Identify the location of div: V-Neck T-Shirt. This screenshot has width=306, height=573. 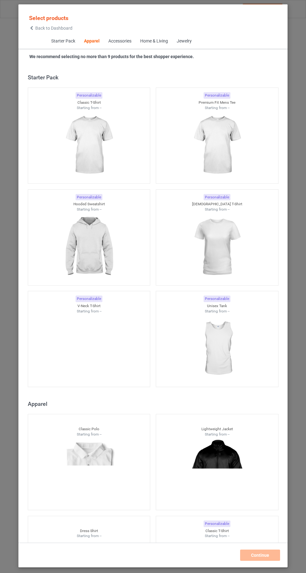
(89, 306).